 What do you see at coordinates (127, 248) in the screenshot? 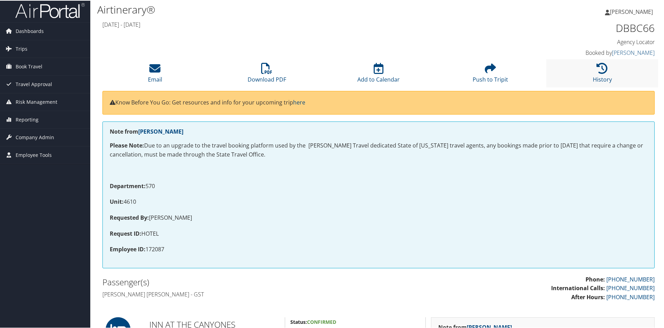
I see `strong: Employee ID:` at bounding box center [127, 248].